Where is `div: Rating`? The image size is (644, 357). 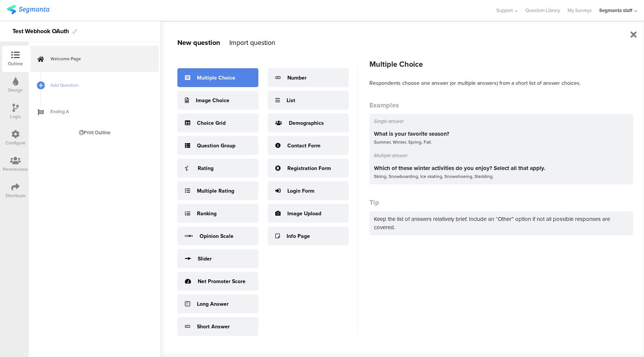
div: Rating is located at coordinates (205, 168).